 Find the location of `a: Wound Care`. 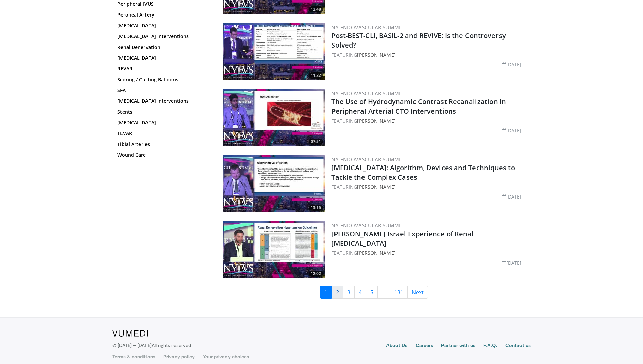

a: Wound Care is located at coordinates (163, 155).